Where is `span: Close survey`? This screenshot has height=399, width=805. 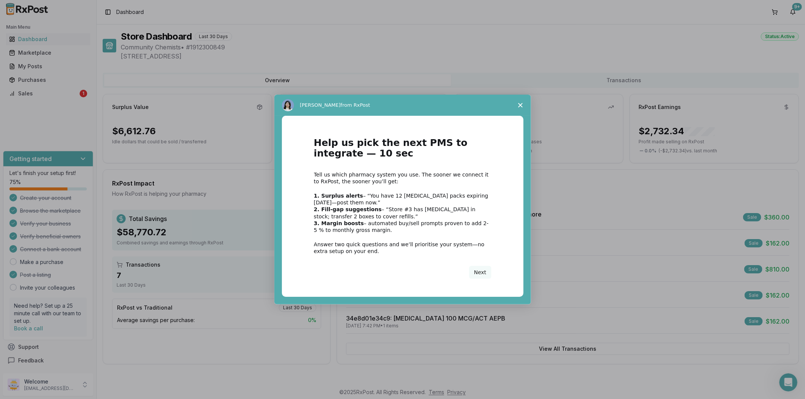 span: Close survey is located at coordinates (521, 105).